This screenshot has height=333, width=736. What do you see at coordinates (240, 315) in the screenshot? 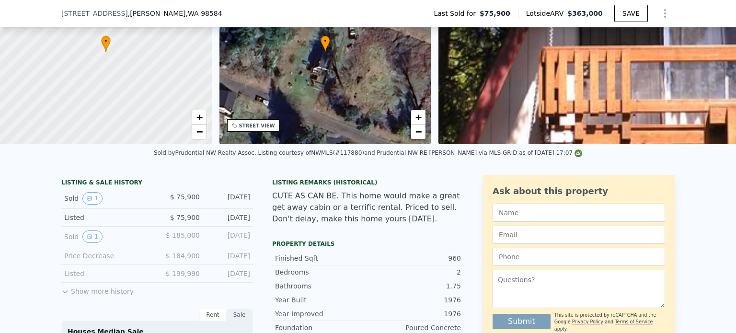
I see `div: Sale` at bounding box center [240, 315].